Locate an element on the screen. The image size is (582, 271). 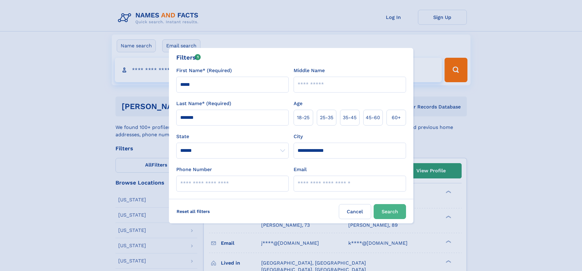
label: City is located at coordinates (298, 137).